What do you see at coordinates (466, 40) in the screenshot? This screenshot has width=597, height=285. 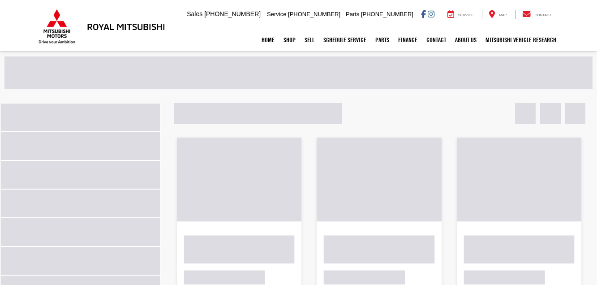 I see `a: About Us` at bounding box center [466, 40].